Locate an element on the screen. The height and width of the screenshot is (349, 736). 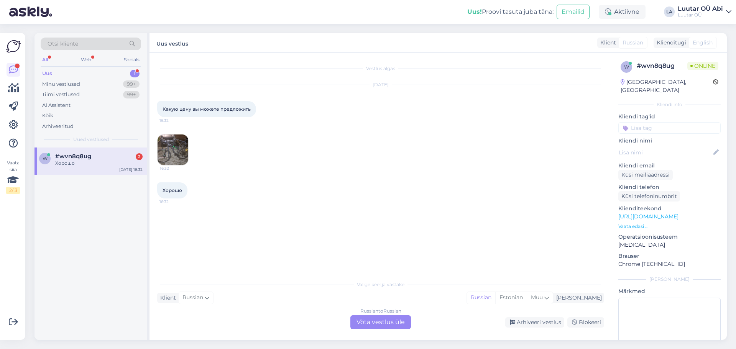
p: Operatsioonisüsteem is located at coordinates (669, 237).